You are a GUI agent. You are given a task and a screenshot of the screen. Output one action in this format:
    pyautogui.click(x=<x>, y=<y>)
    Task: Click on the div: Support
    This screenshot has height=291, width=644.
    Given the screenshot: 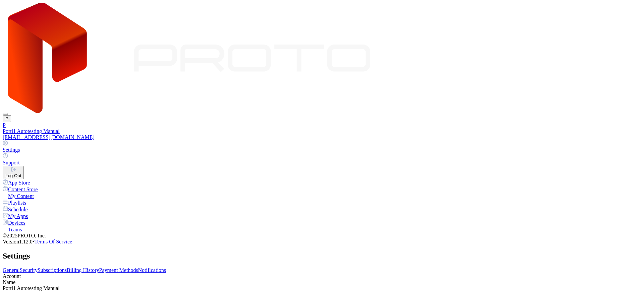 What is the action you would take?
    pyautogui.click(x=322, y=163)
    